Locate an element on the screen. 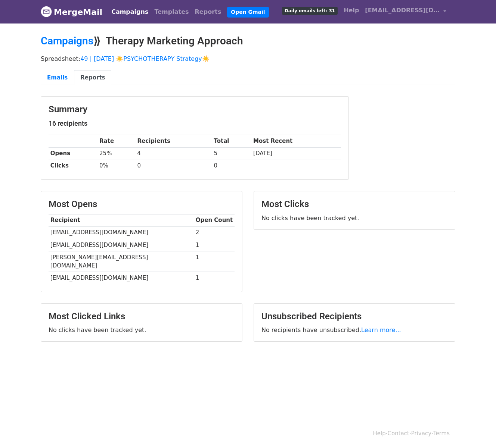 This screenshot has height=448, width=496. a: Learn more... is located at coordinates (381, 330).